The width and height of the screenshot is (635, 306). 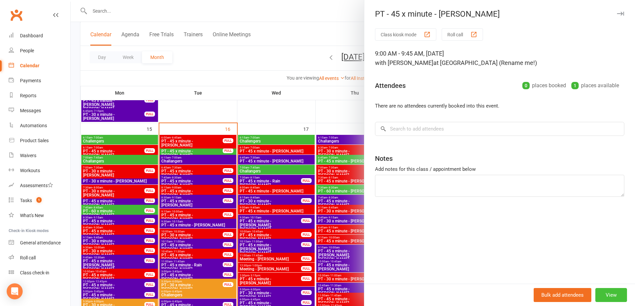 I want to click on a: Waivers, so click(x=39, y=156).